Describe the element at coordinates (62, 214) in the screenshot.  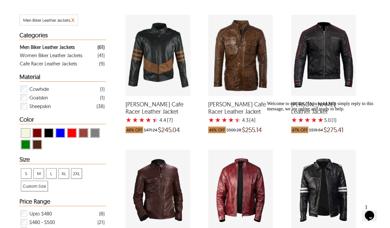
I see `div: Filter Upto $480 Men Biker Leather Jackets` at that location.